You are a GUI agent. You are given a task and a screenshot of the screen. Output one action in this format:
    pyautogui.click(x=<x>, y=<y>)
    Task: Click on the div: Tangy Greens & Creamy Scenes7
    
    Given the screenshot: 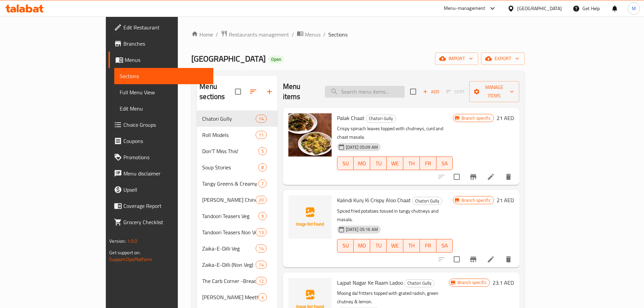 What is the action you would take?
    pyautogui.click(x=237, y=184)
    